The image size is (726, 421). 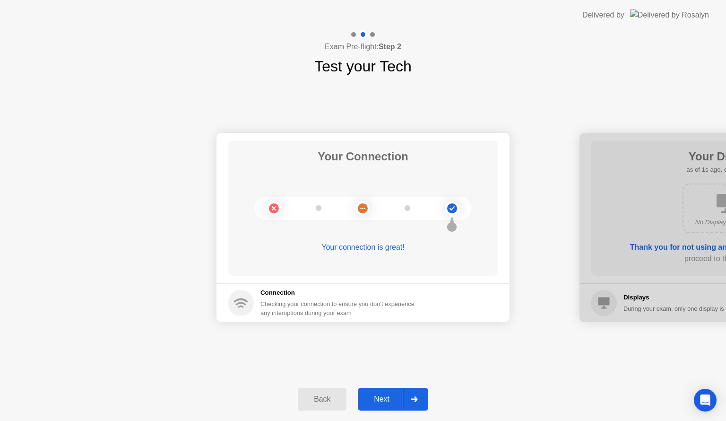 What do you see at coordinates (363, 47) in the screenshot?
I see `h4: Exam Pre-flight:` at bounding box center [363, 47].